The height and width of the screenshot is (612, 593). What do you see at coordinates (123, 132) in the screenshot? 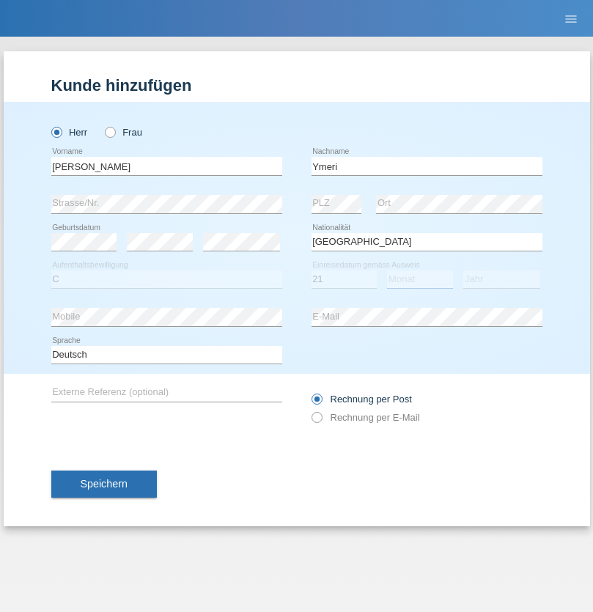
I see `label: Frau` at bounding box center [123, 132].